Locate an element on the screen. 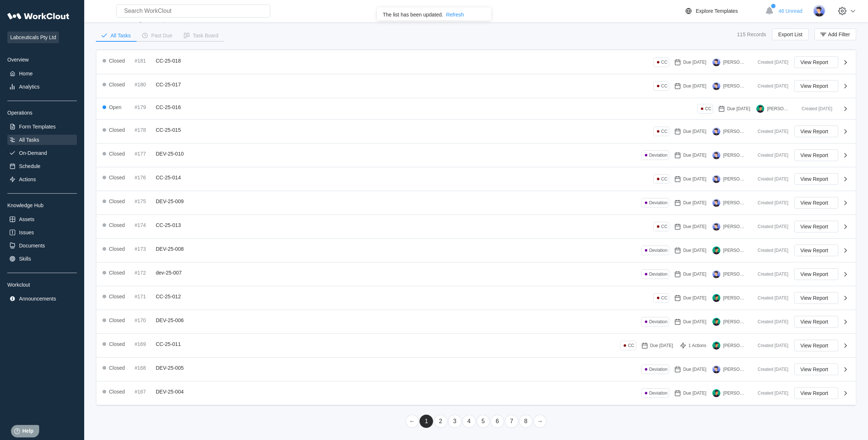 This screenshot has width=868, height=440. a: Announcements is located at coordinates (42, 298).